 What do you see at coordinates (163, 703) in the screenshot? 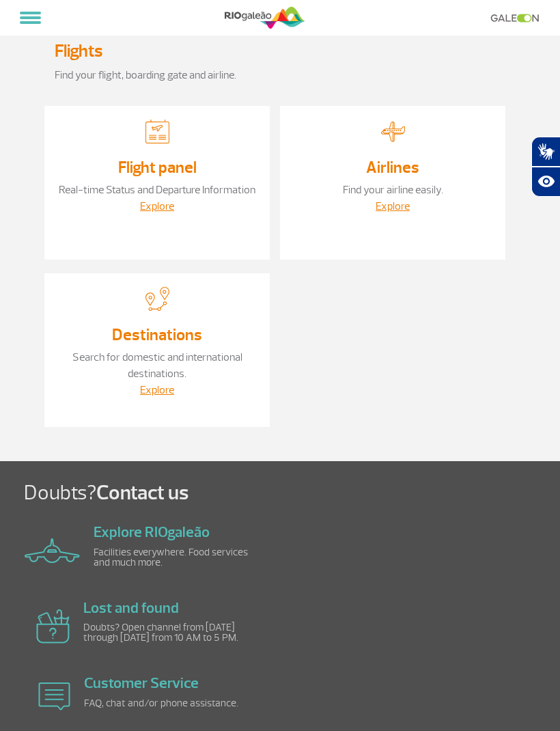
I see `p: FAQ, chat and/or phone assistance.` at bounding box center [163, 703].